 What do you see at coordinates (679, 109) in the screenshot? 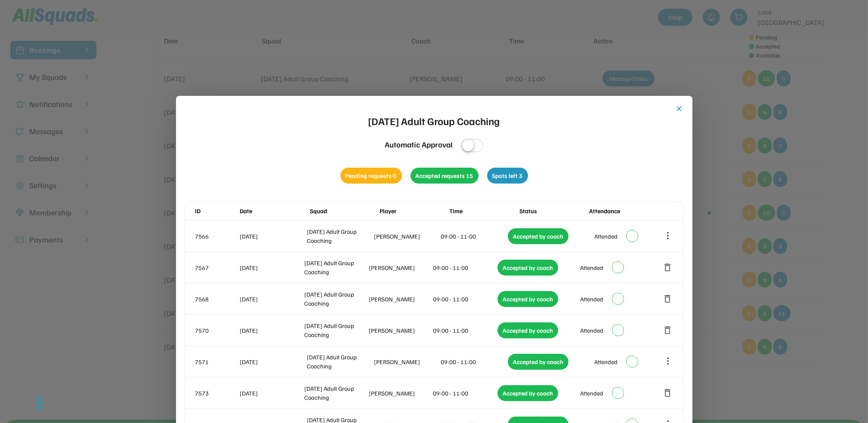
I see `button: close` at bounding box center [679, 109].